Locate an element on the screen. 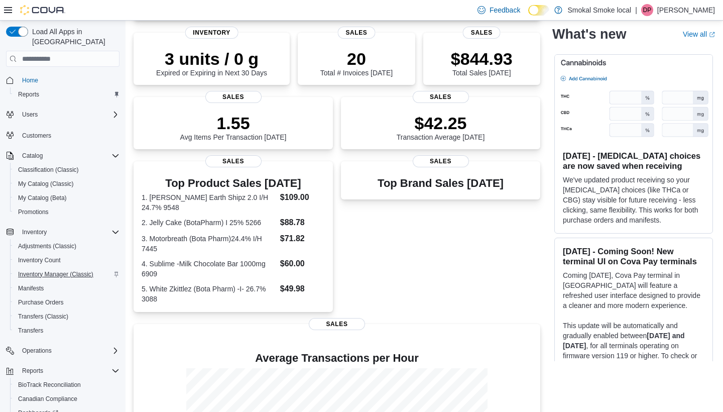 This screenshot has height=412, width=723. p: $42.25 is located at coordinates (441, 123).